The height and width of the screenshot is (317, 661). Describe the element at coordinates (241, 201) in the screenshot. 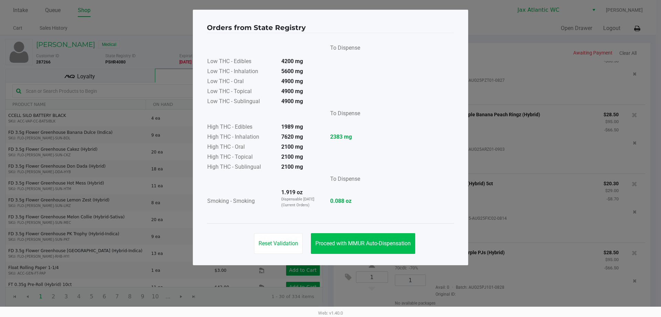

I see `td: Smoking - Smoking` at that location.